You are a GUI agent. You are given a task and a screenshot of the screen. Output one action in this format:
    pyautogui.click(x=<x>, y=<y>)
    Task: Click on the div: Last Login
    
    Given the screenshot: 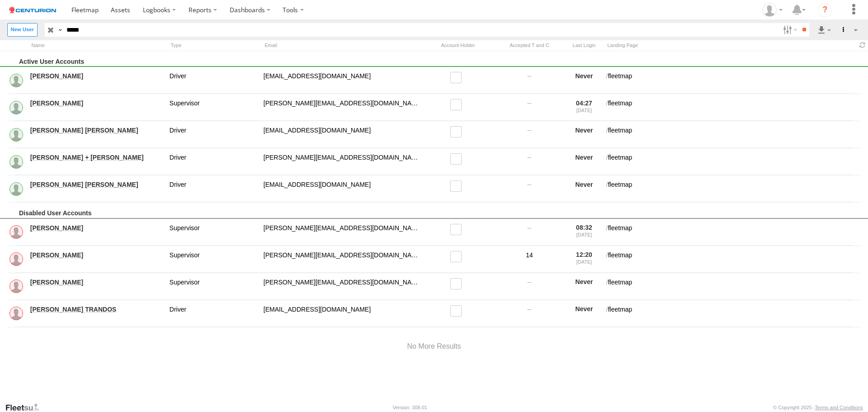 What is the action you would take?
    pyautogui.click(x=584, y=45)
    